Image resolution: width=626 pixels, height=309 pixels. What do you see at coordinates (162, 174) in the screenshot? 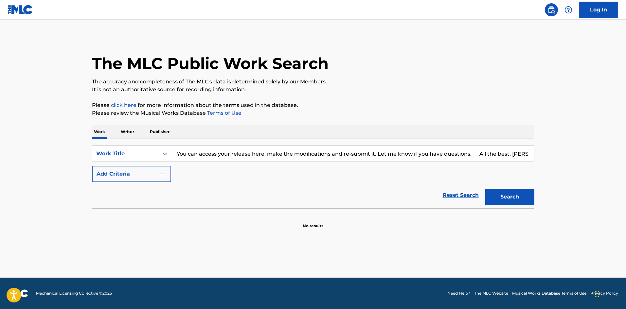
I see `img: 9d2ae6d4665cec9f34b9.svg` at bounding box center [162, 174].